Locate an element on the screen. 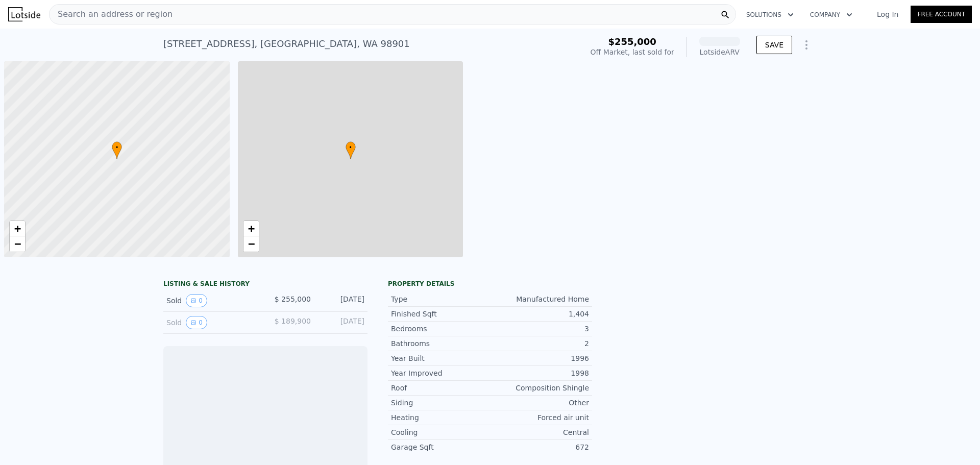 The width and height of the screenshot is (980, 465). div: Type is located at coordinates (440, 299).